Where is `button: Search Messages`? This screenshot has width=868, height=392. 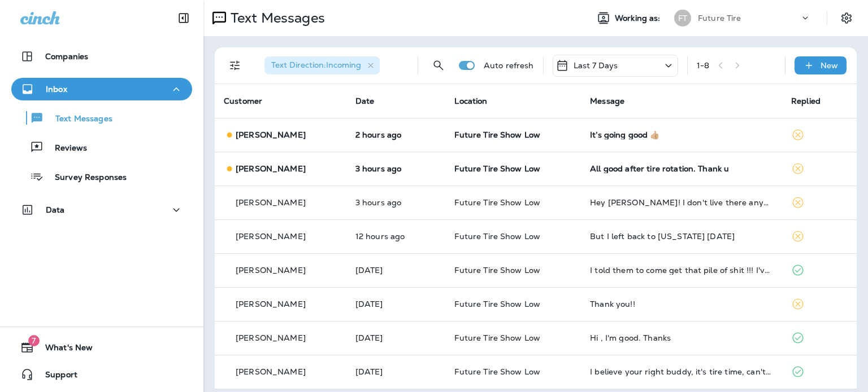 button: Search Messages is located at coordinates (439, 66).